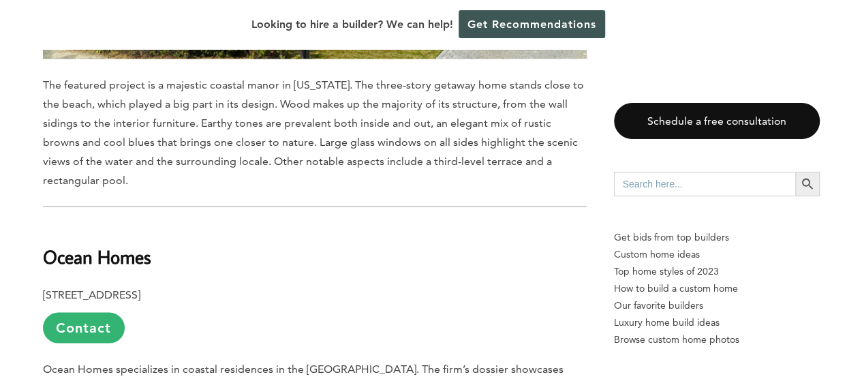 This screenshot has width=862, height=381. Describe the element at coordinates (717, 288) in the screenshot. I see `a: How to build a custom home` at that location.